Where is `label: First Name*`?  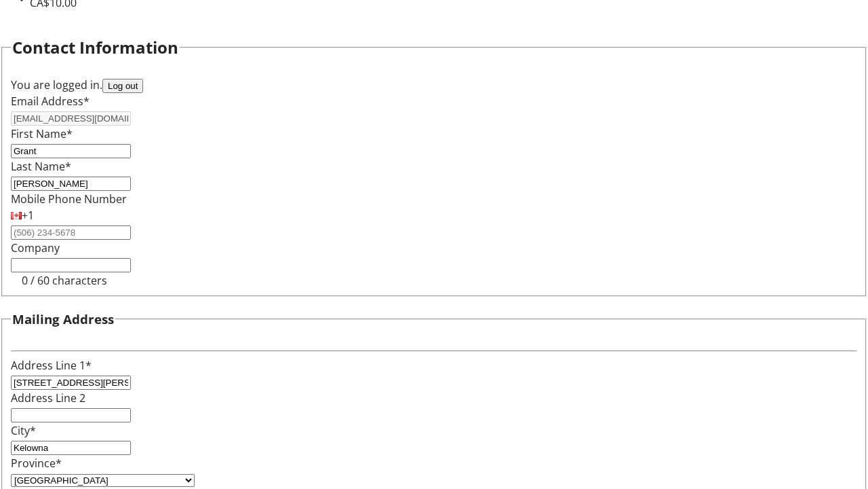 label: First Name* is located at coordinates (42, 134).